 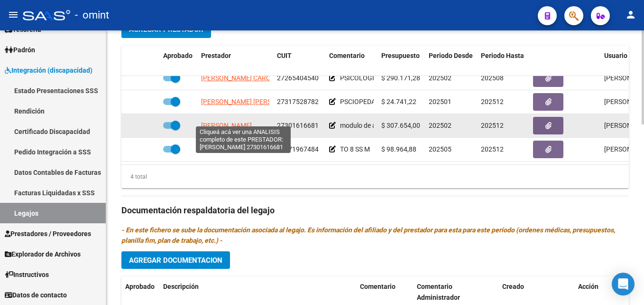 What do you see at coordinates (368, 235) in the screenshot?
I see `i: - En este fichero se sube la documentación asociada al legajo. Es información del afiliado y del ...` at bounding box center [368, 235].